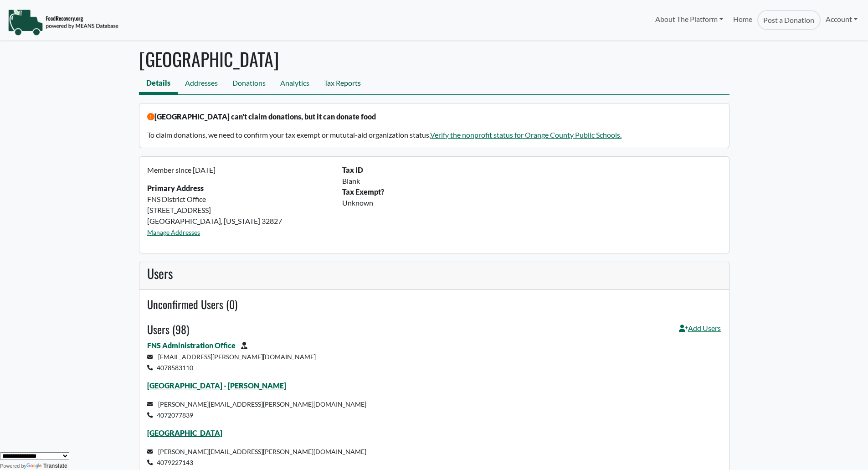  What do you see at coordinates (363, 192) in the screenshot?
I see `b: Tax Exempt?` at bounding box center [363, 192].